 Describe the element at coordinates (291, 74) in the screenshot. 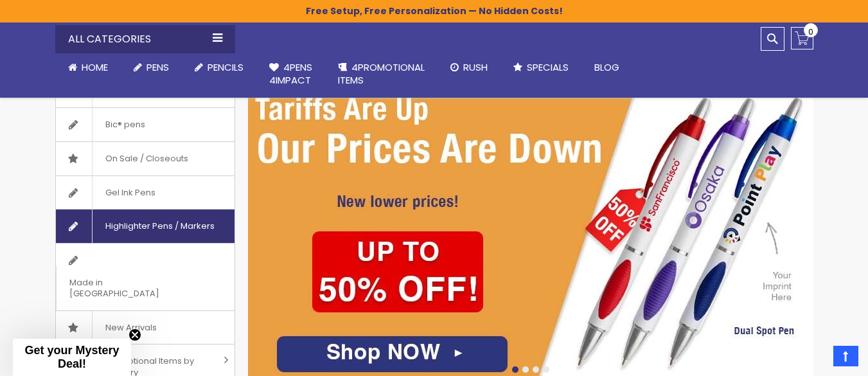

I see `a: 4Pens4impact` at that location.